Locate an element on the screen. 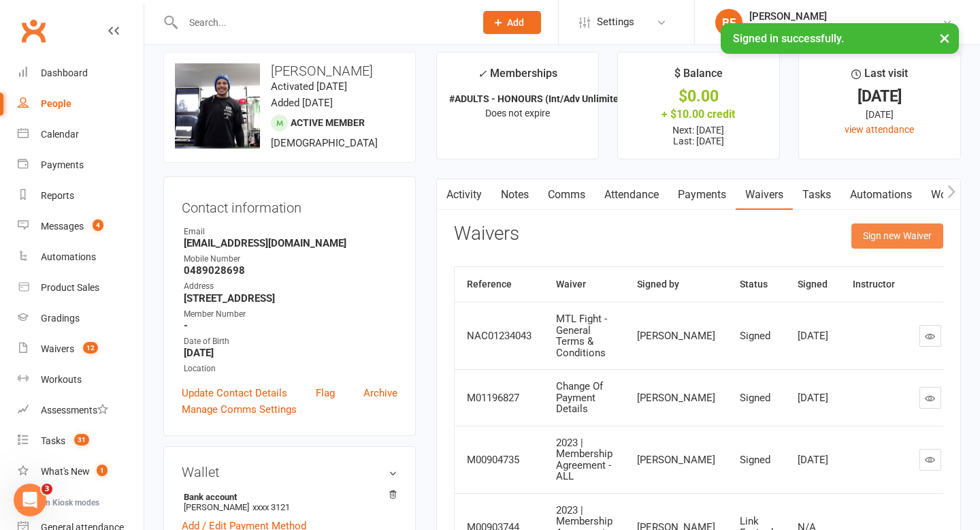 The width and height of the screenshot is (980, 530). a: Assessments is located at coordinates (80, 410).